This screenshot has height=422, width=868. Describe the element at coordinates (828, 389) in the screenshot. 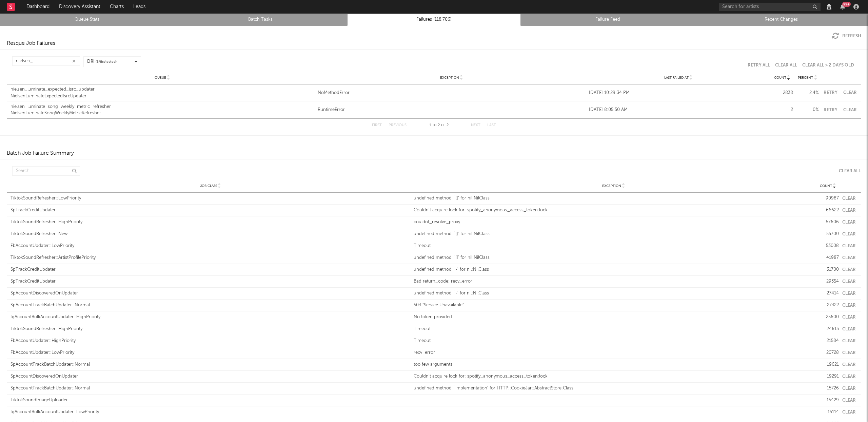

I see `div: 15726` at that location.